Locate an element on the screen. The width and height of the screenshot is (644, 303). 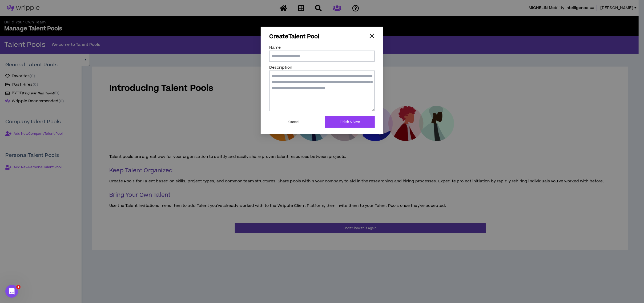
span: 1 is located at coordinates (19, 287).